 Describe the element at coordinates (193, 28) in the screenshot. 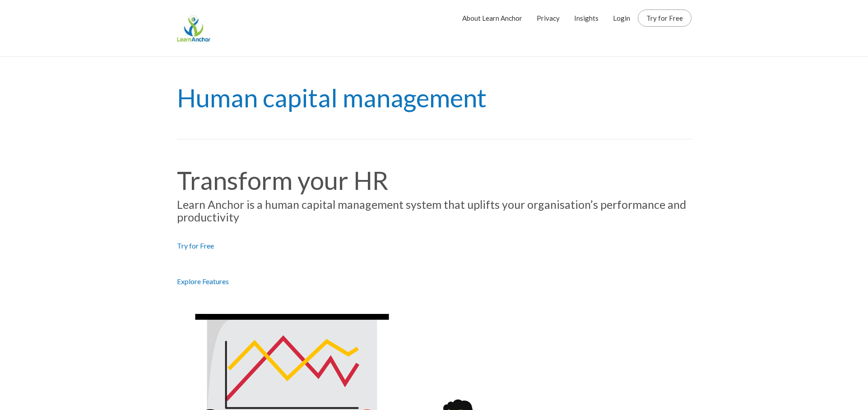

I see `img: Learn Anchor` at that location.